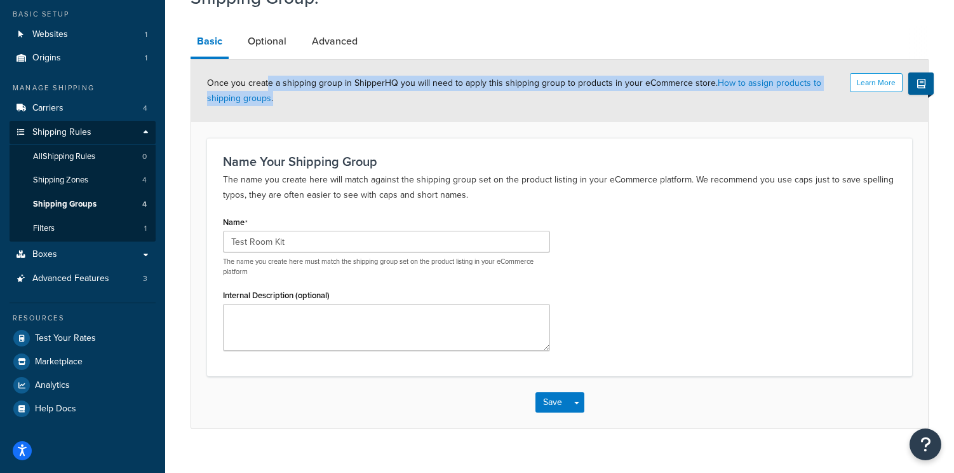  What do you see at coordinates (335, 41) in the screenshot?
I see `a: Advanced` at bounding box center [335, 41].